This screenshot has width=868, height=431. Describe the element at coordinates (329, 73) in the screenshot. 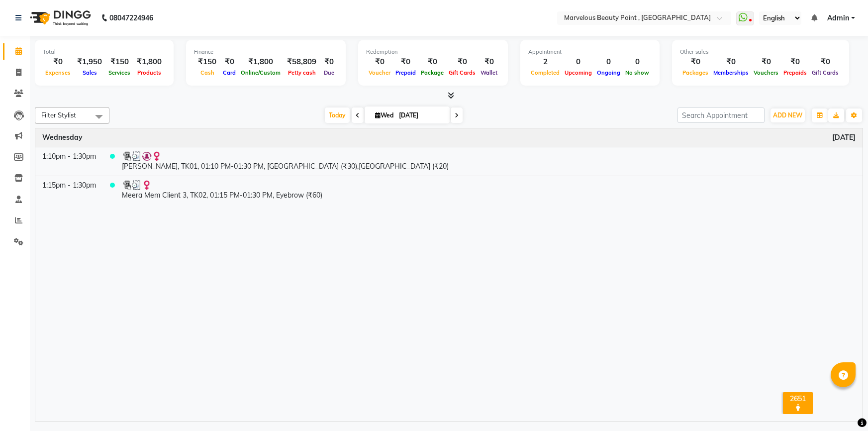

I see `span: Due` at that location.